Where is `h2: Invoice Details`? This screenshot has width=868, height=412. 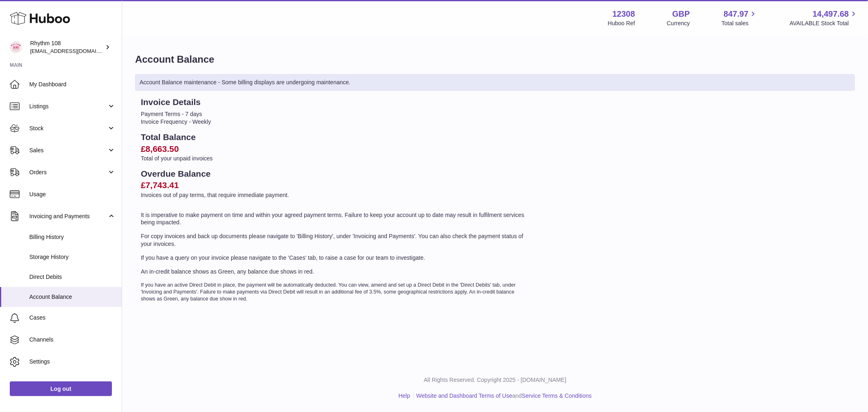 h2: Invoice Details is located at coordinates (335, 102).